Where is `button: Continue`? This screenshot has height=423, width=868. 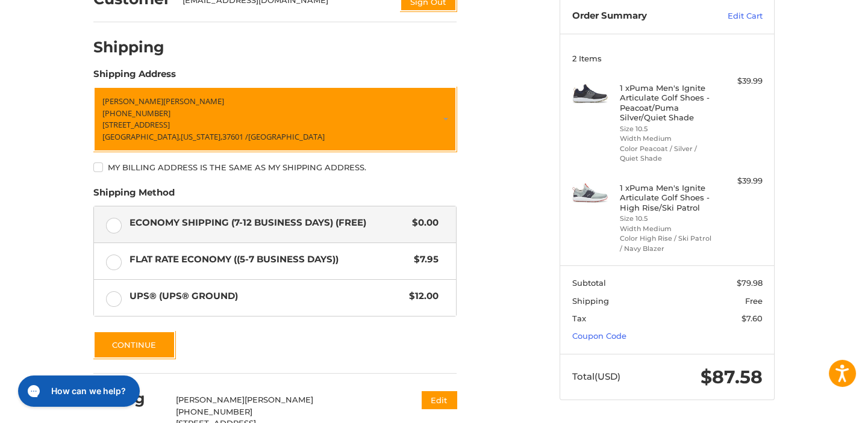
button: Continue is located at coordinates (135, 345).